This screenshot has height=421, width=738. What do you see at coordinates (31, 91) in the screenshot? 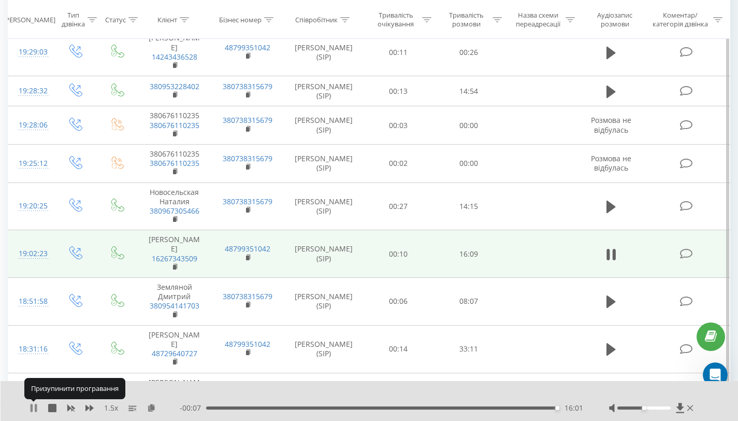
I see `div: 19:28:32` at bounding box center [31, 91].